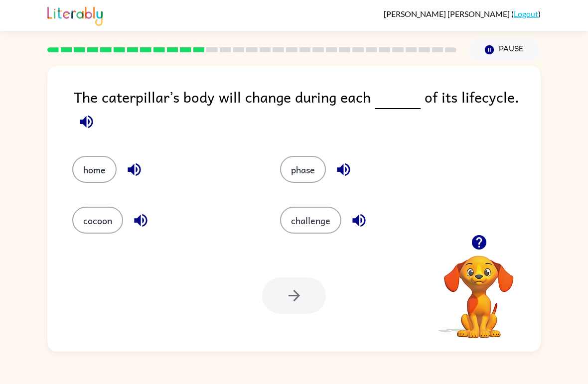 The image size is (588, 384). What do you see at coordinates (526, 14) in the screenshot?
I see `a: Logout` at bounding box center [526, 14].